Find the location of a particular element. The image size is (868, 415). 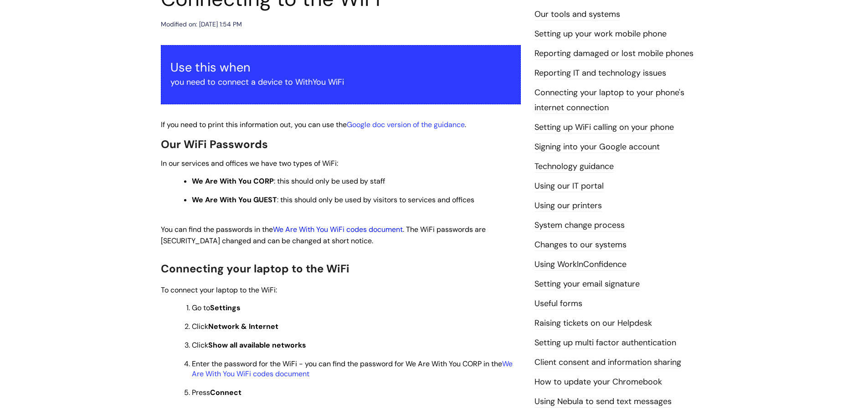

a: How to update your Chromebook is located at coordinates (598, 382).